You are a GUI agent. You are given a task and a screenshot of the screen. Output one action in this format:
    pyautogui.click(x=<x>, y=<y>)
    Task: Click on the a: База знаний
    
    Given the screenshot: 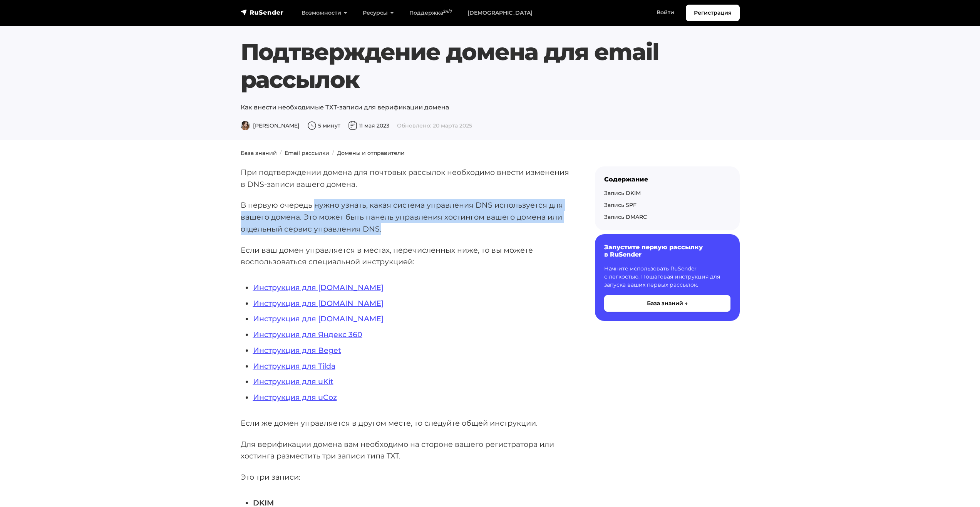 What is the action you would take?
    pyautogui.click(x=259, y=153)
    